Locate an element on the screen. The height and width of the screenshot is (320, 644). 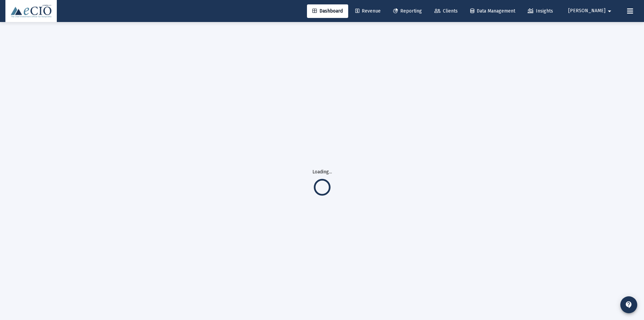
span: Reporting is located at coordinates (407, 11).